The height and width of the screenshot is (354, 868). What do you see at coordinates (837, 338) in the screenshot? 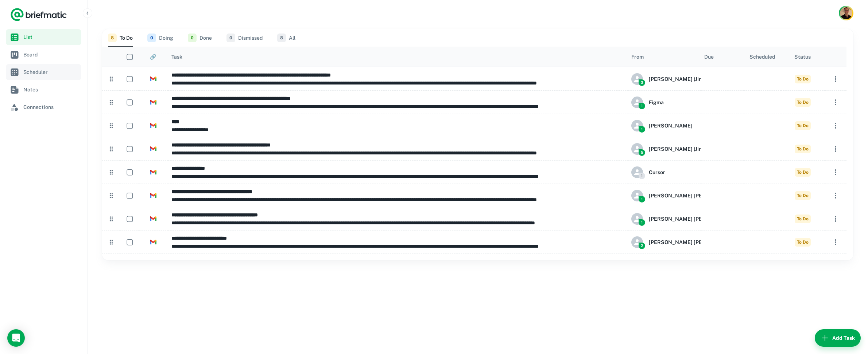
I see `button: Add Task` at bounding box center [837, 338].